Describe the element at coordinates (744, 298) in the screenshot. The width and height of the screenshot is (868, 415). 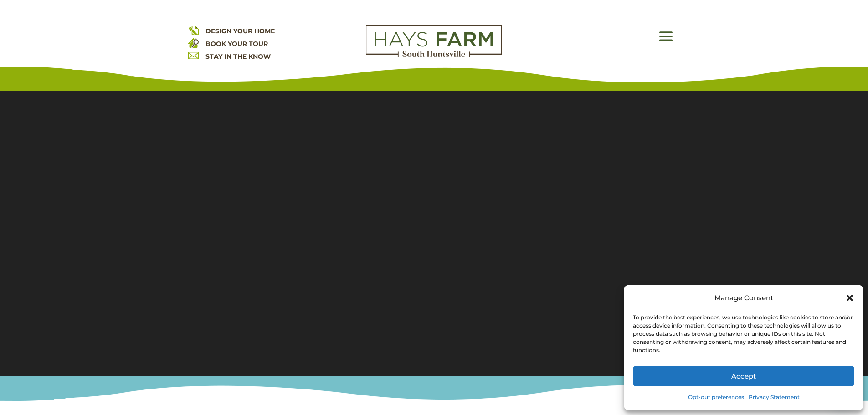
I see `div: Manage Consent` at that location.